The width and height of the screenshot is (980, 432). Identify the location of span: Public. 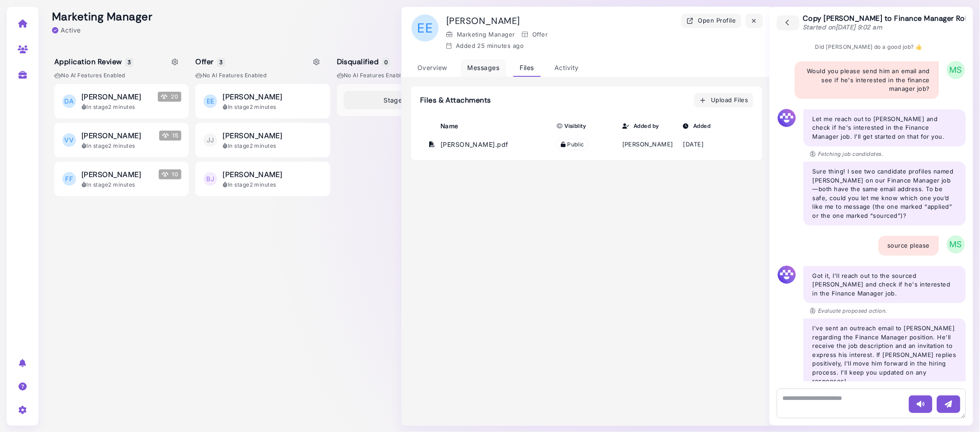
(572, 145).